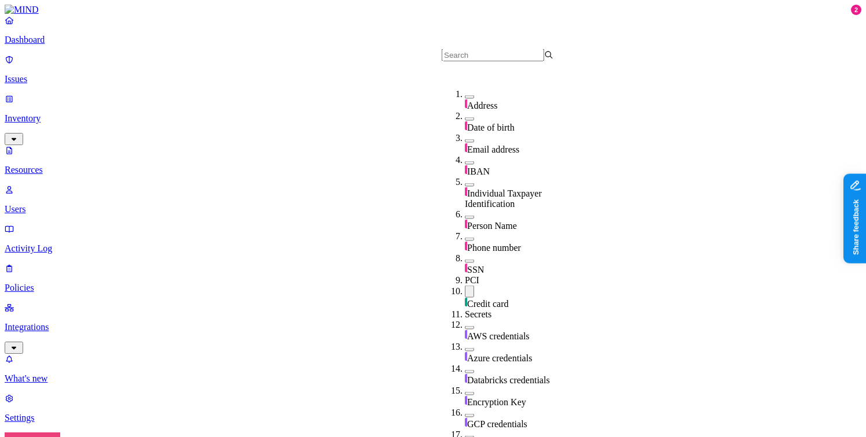 This screenshot has width=866, height=437. I want to click on a: Settings, so click(433, 409).